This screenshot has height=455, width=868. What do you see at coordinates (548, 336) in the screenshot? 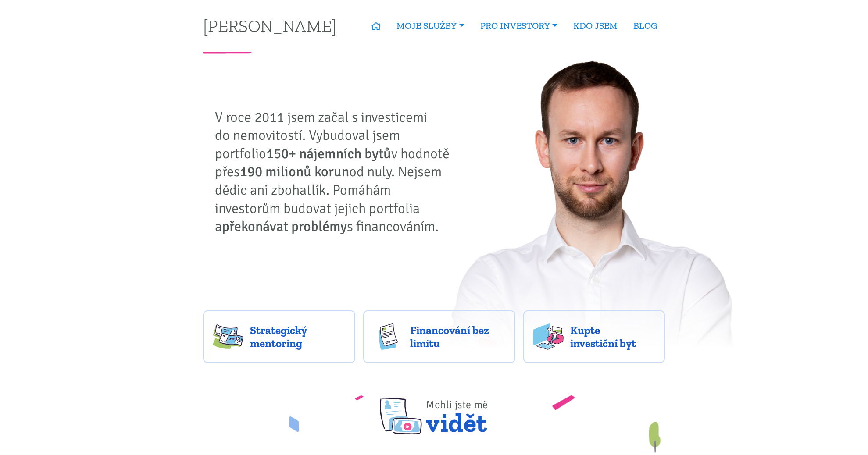
I see `img: flats` at bounding box center [548, 336].